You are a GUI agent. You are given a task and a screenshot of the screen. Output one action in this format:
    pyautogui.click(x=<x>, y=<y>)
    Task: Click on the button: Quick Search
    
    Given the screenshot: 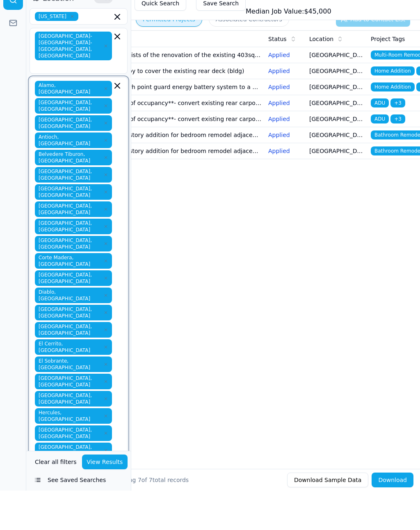 What is the action you would take?
    pyautogui.click(x=160, y=43)
    